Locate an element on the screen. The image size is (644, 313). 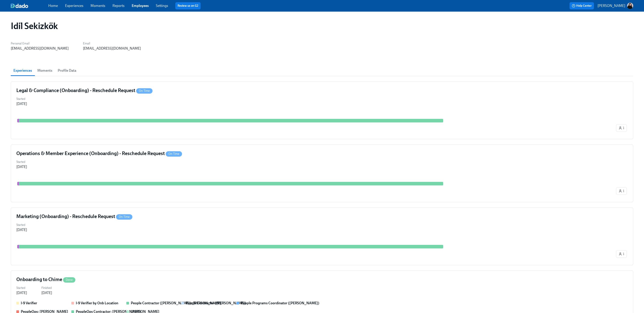
a: Home is located at coordinates (53, 6).